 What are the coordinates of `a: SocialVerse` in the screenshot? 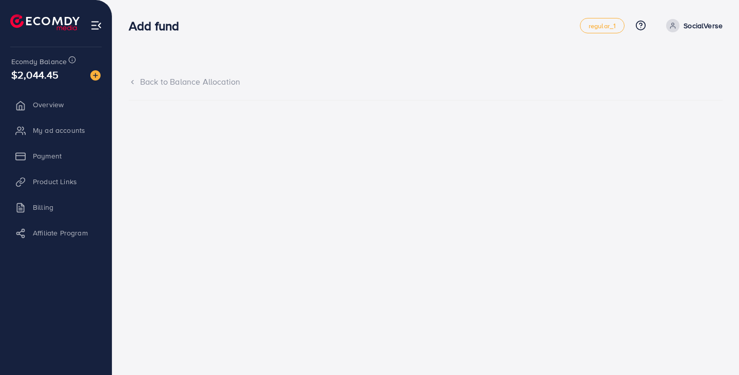 It's located at (692, 26).